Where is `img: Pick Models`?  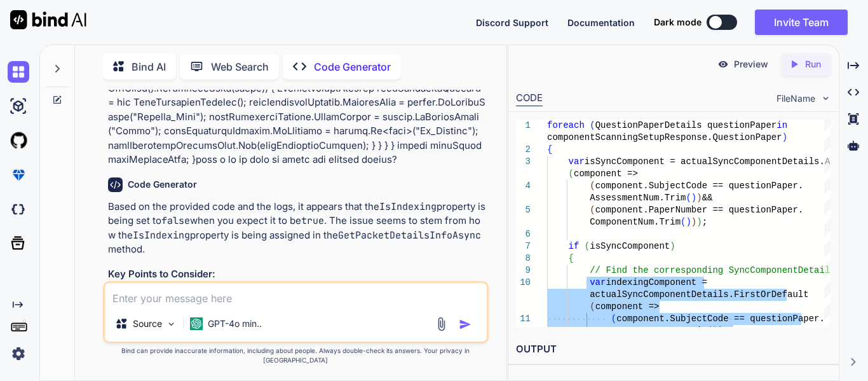 img: Pick Models is located at coordinates (171, 324).